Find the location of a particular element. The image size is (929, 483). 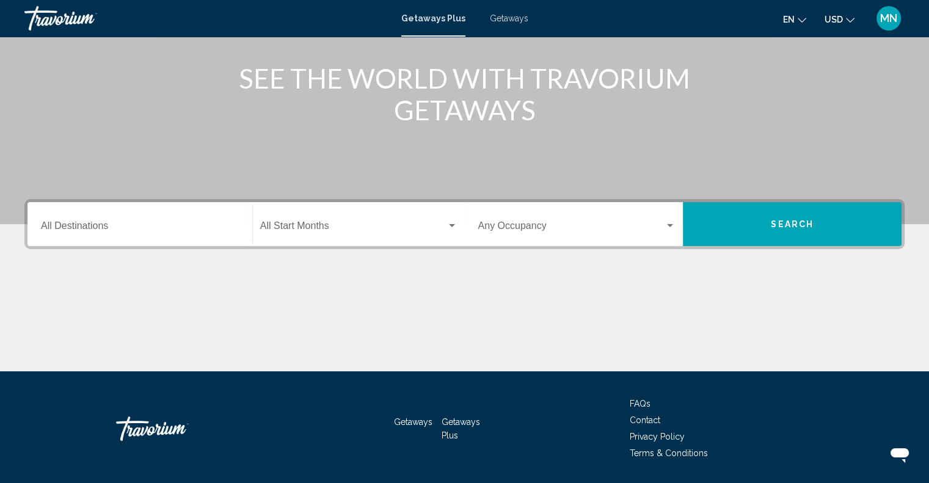

span: MN is located at coordinates (889, 18).